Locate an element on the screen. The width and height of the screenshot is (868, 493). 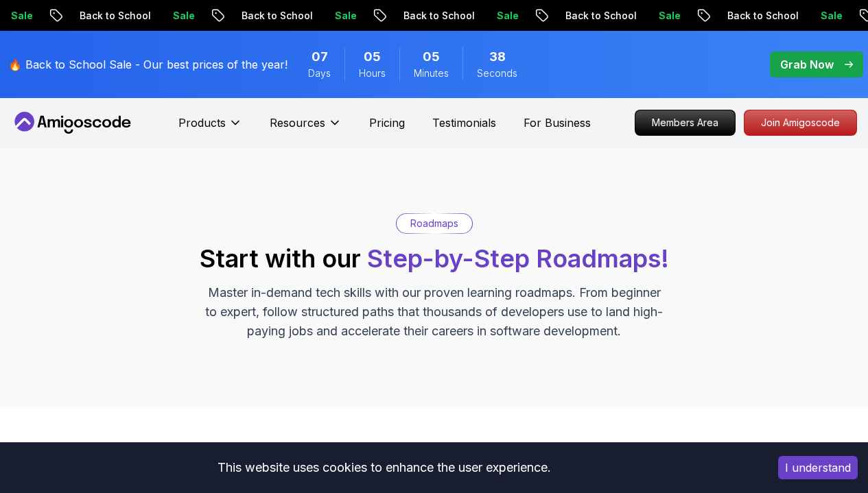
span: Minutes is located at coordinates (431, 73).